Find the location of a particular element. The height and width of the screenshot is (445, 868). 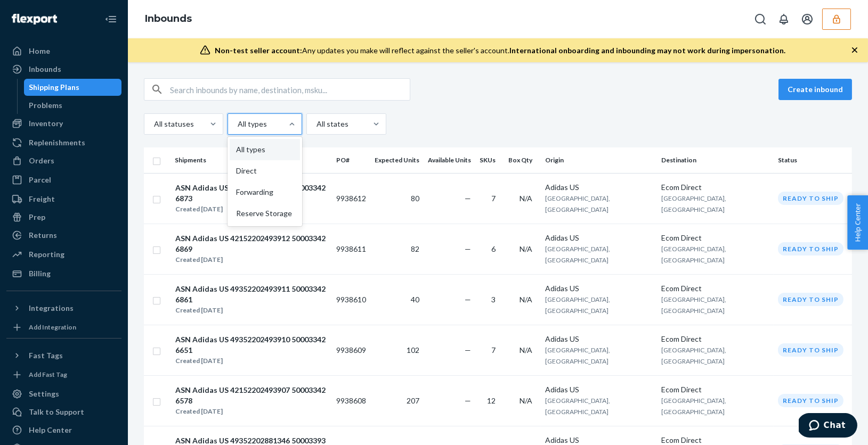

div: Settings is located at coordinates (44, 394).